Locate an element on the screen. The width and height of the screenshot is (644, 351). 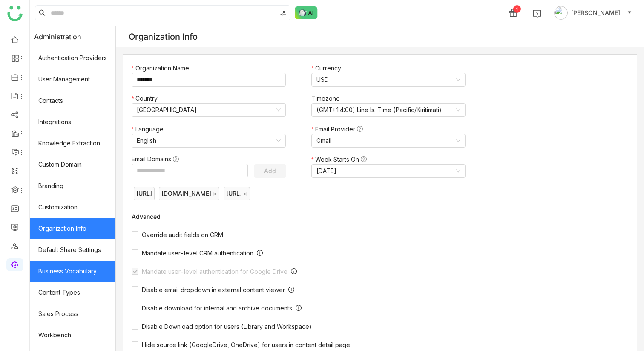
a: Content Types is located at coordinates (72, 292).